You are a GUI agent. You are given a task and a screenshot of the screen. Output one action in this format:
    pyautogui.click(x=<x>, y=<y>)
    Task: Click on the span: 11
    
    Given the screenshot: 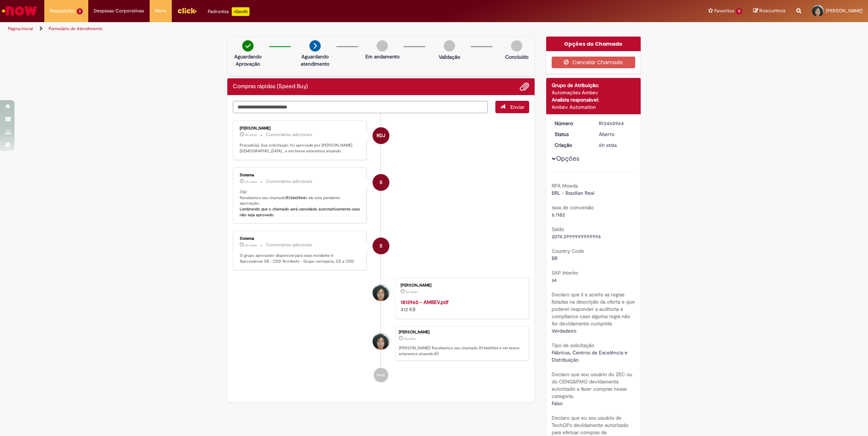 What is the action you would take?
    pyautogui.click(x=739, y=11)
    